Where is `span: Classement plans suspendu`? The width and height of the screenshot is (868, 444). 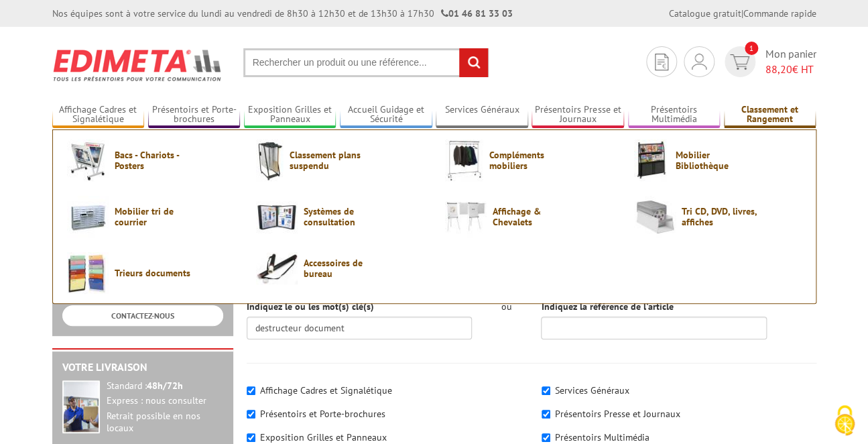 span: Classement plans suspendu is located at coordinates (330, 161).